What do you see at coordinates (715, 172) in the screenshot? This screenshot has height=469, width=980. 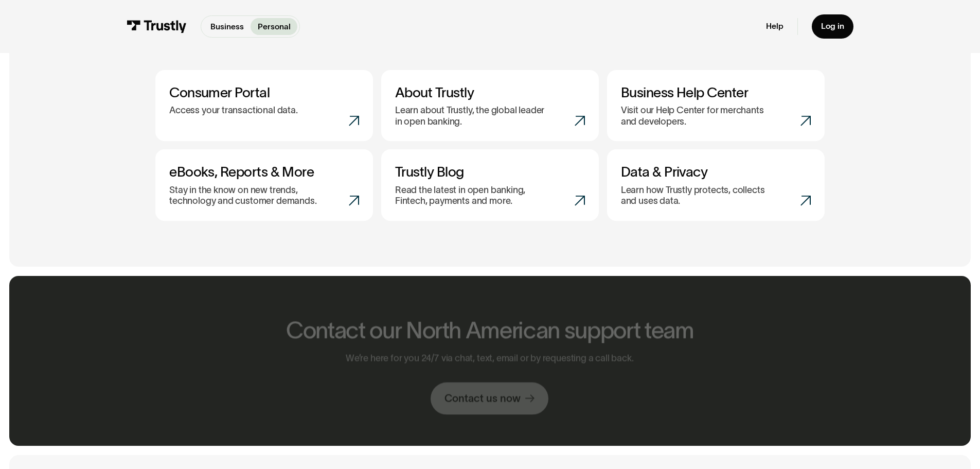 I see `h3: Data & Privacy` at bounding box center [715, 172].